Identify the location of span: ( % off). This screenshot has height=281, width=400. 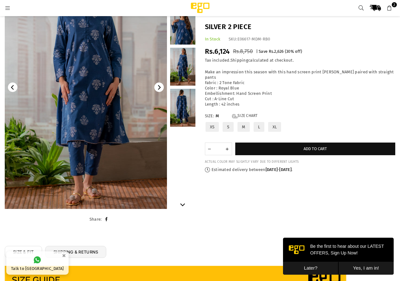
(294, 51).